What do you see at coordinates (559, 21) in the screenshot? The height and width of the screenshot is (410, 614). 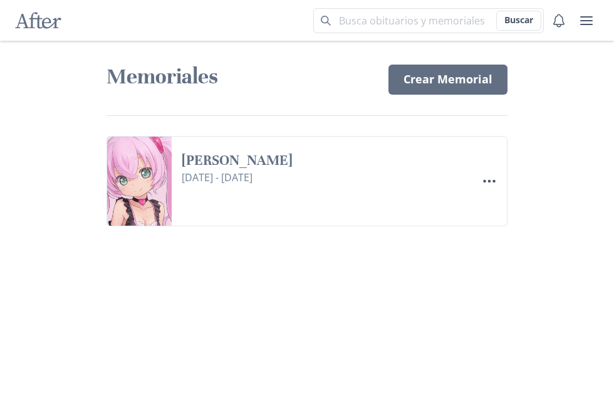 I see `button: Notifications` at bounding box center [559, 21].